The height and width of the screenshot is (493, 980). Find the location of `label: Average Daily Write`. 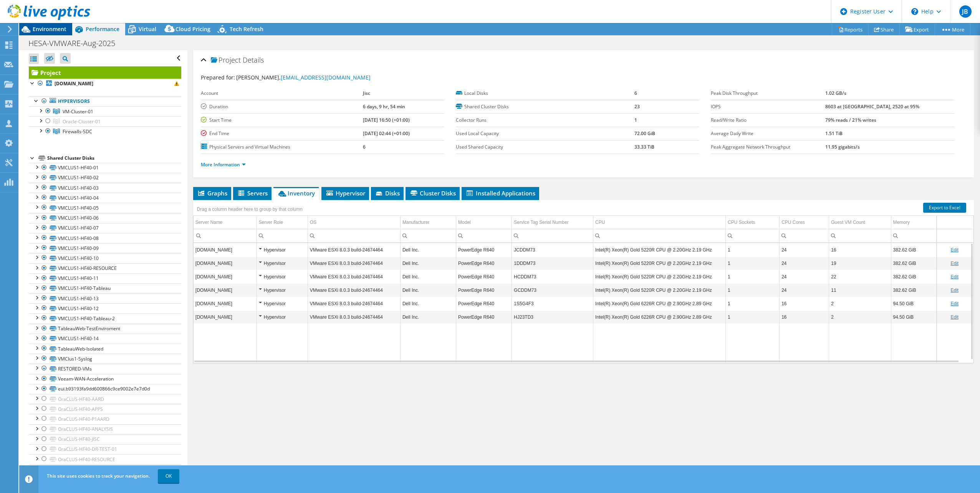

label: Average Daily Write is located at coordinates (768, 134).